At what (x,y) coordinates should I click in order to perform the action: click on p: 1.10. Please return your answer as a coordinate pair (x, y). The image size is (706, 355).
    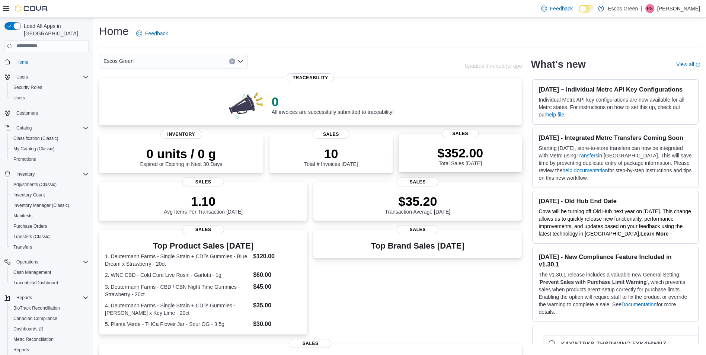
    Looking at the image, I should click on (203, 201).